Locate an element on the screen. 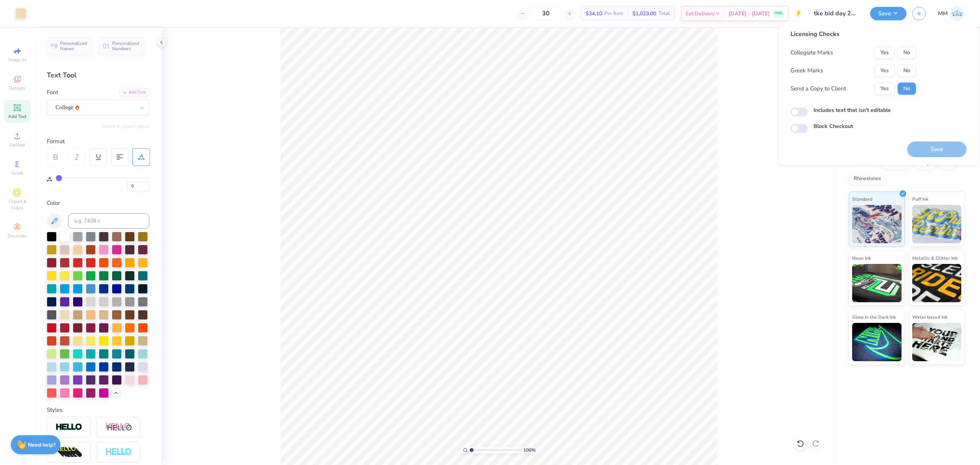 Image resolution: width=980 pixels, height=465 pixels. label: Font is located at coordinates (52, 92).